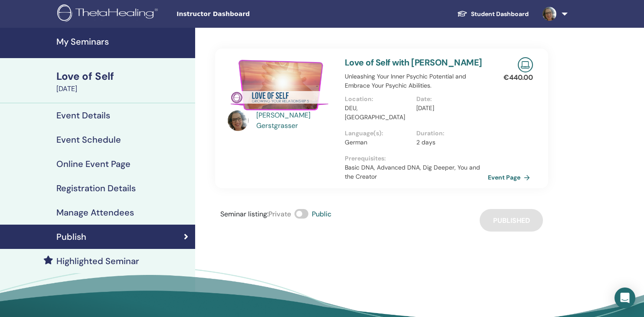 This screenshot has height=317, width=644. Describe the element at coordinates (280, 214) in the screenshot. I see `span: Private` at that location.